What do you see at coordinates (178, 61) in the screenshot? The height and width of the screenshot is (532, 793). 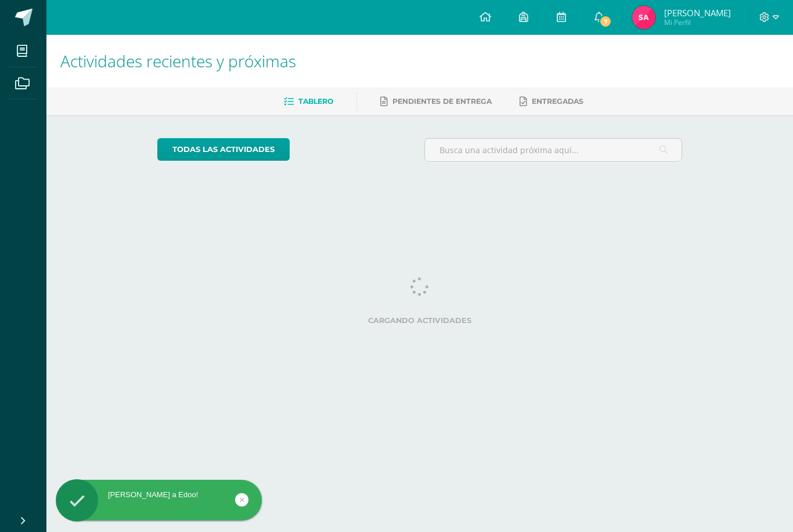 I see `span: Actividades recientes y próximas` at bounding box center [178, 61].